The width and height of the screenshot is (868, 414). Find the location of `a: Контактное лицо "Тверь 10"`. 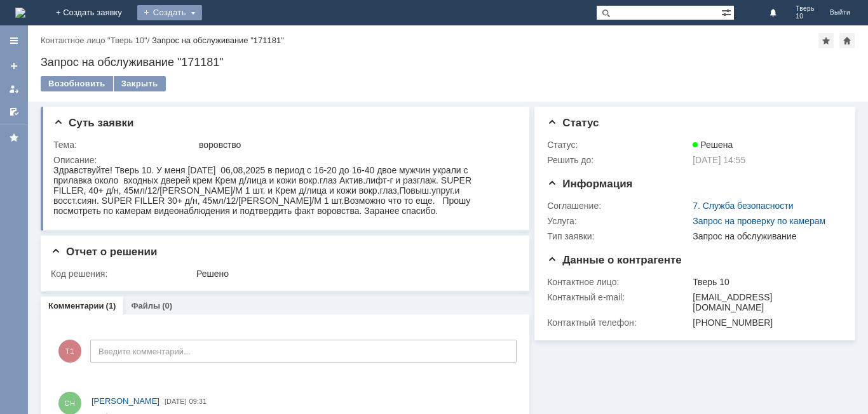

a: Контактное лицо "Тверь 10" is located at coordinates (94, 40).